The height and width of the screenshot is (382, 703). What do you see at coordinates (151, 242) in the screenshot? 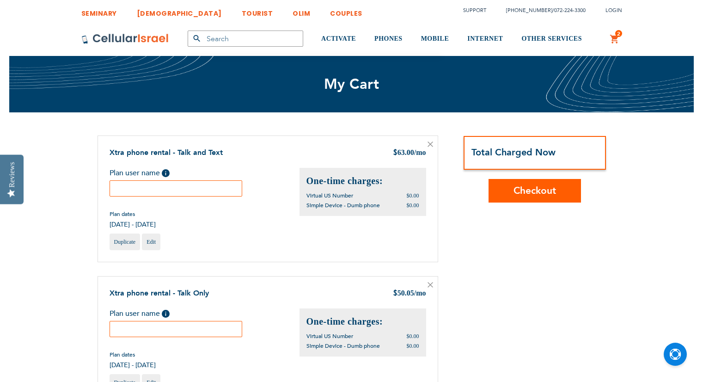
I see `span: Edit` at bounding box center [151, 242].